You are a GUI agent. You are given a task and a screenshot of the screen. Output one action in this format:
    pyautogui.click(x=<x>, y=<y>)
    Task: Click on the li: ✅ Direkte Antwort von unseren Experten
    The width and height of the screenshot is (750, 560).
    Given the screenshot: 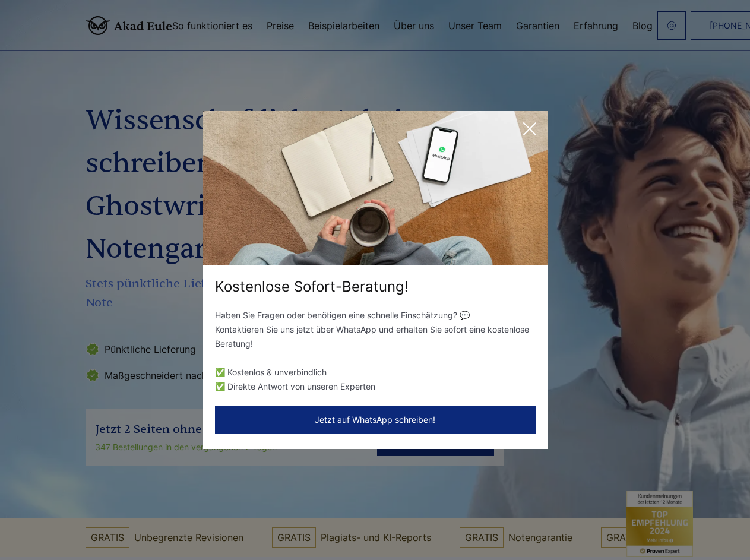 What is the action you would take?
    pyautogui.click(x=375, y=386)
    